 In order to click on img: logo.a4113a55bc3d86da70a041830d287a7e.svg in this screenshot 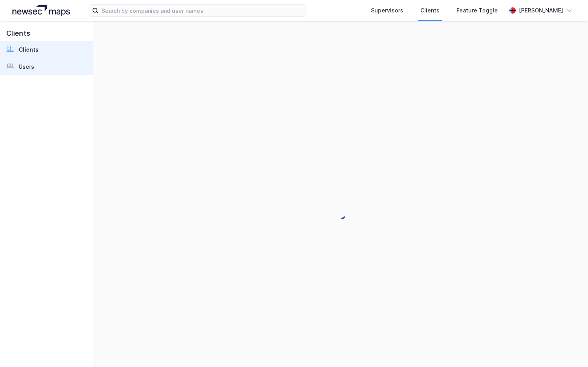, I will do `click(41, 10)`.